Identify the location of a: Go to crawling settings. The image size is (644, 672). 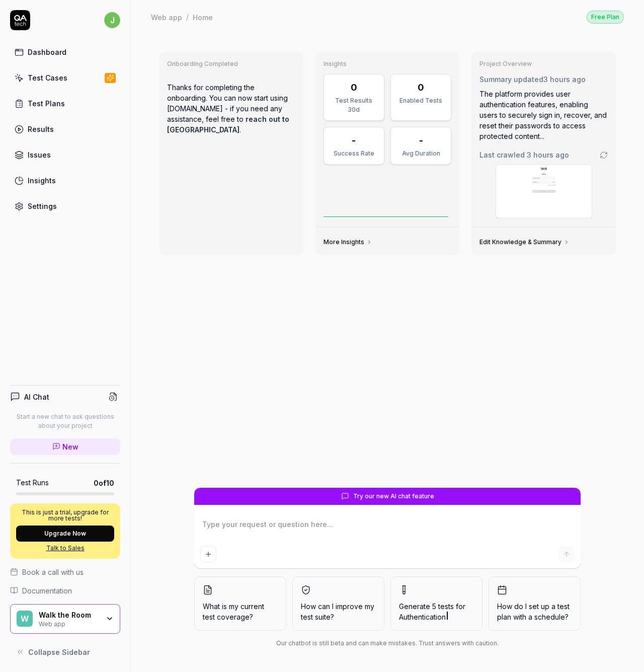
(604, 155).